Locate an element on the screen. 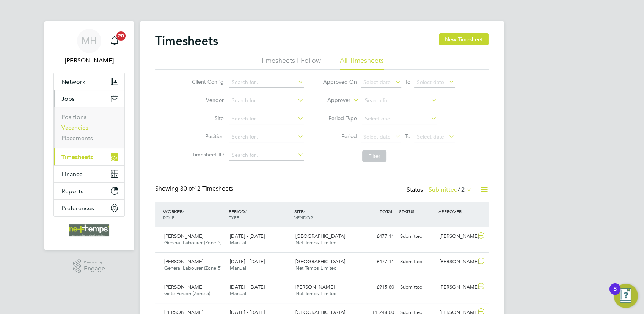  span: Jobs is located at coordinates (68, 98).